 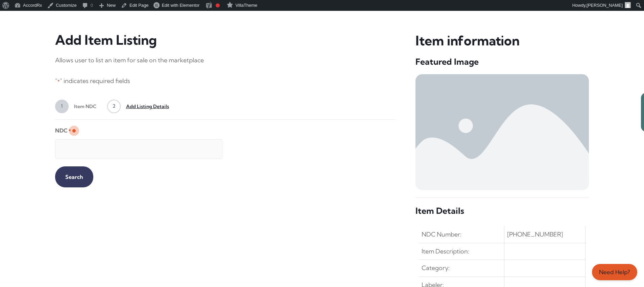 What do you see at coordinates (225, 40) in the screenshot?
I see `h3: Add Item Listing` at bounding box center [225, 40].